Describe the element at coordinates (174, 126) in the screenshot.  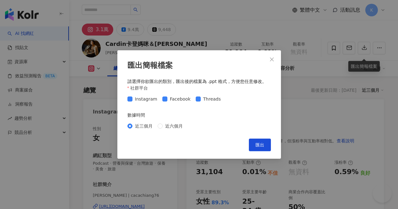
I see `span: 近六個月` at that location.